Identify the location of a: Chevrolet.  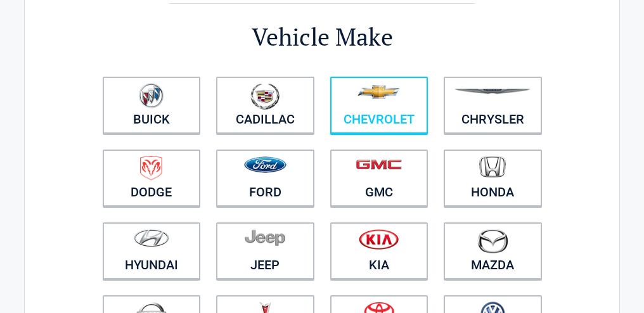
(379, 105).